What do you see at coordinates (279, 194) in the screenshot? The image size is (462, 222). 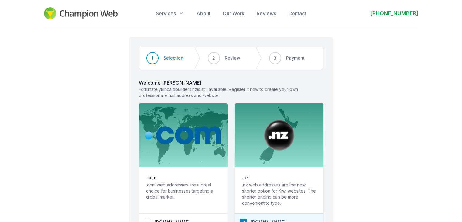 I see `p: .nz web addresses are the new, shorter option for Kiwi websites. The shorter ending can be more c...` at bounding box center [279, 194].